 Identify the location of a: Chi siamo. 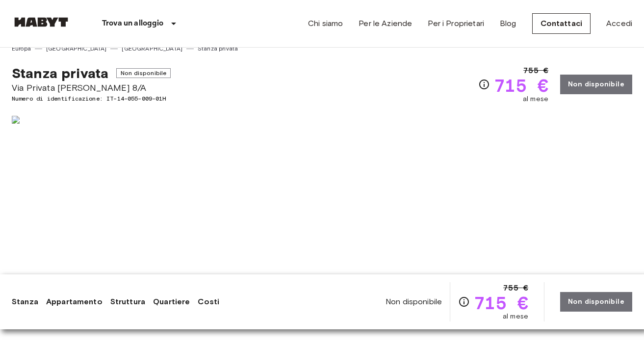
(325, 24).